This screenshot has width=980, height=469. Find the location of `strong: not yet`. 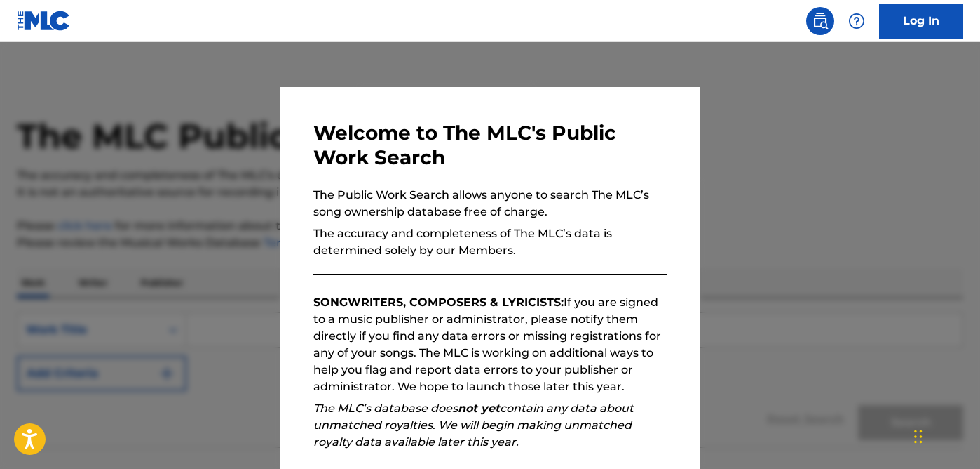

strong: not yet is located at coordinates (479, 407).